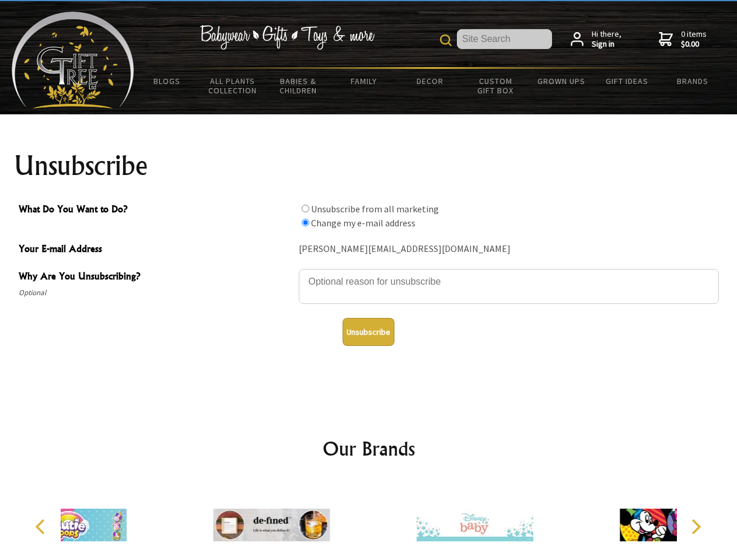  I want to click on a: Brands, so click(693, 81).